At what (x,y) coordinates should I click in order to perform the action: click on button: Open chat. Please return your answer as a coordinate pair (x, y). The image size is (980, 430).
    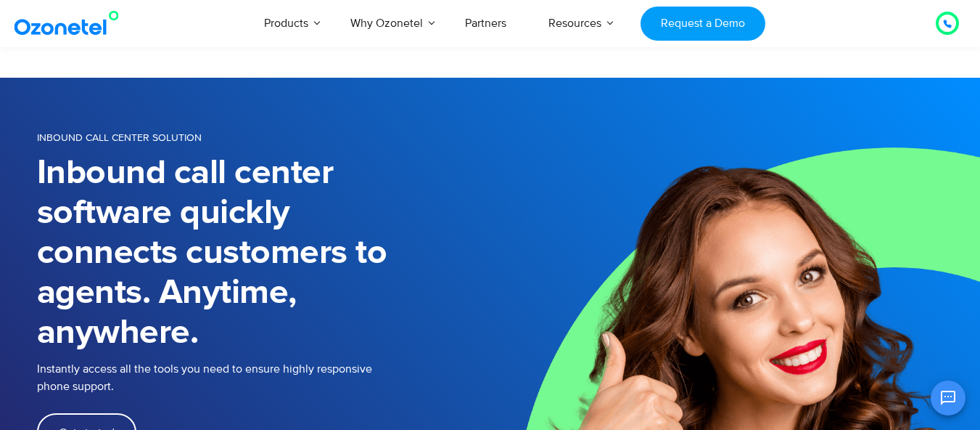
    Looking at the image, I should click on (948, 398).